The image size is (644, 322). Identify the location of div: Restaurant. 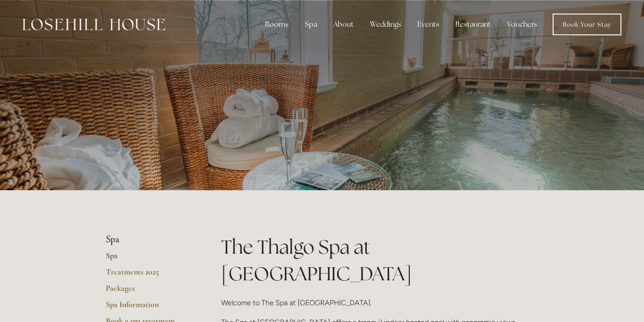
(473, 25).